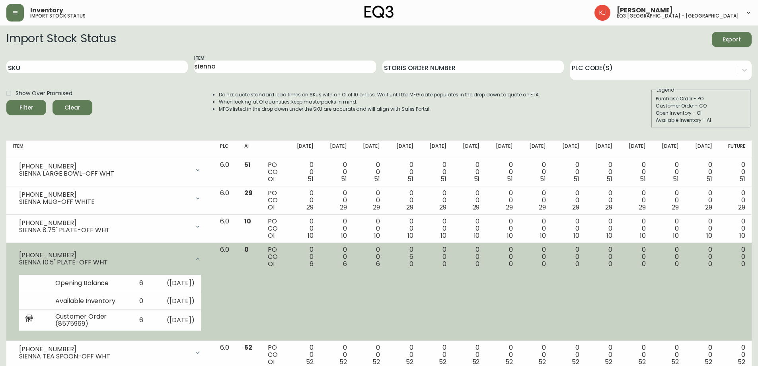 The height and width of the screenshot is (366, 758). I want to click on span: OI, so click(271, 264).